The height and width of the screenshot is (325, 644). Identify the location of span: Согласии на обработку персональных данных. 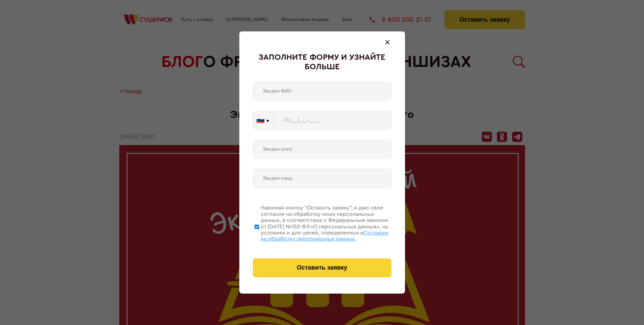
(325, 236).